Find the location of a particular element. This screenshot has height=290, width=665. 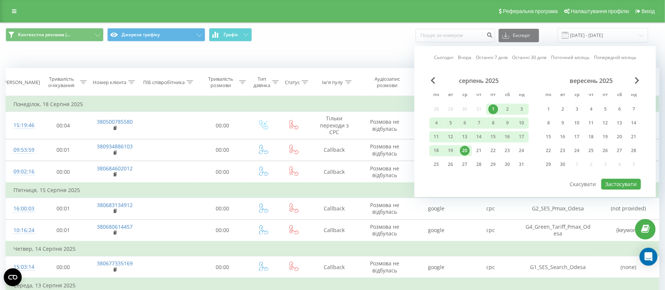

div: Open Intercom Messenger is located at coordinates (648, 257).